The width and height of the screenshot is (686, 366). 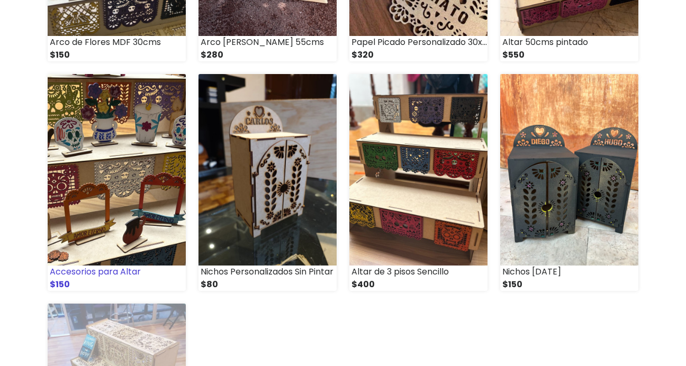 I want to click on div: Nichos Personalizados Sin Pintar, so click(x=267, y=272).